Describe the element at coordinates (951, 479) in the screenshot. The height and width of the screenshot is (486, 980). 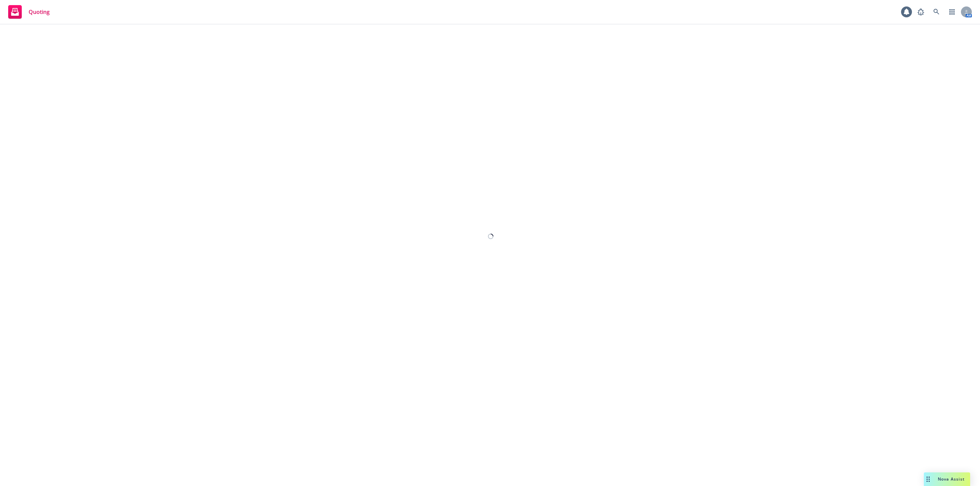
I see `span: Nova Assist` at that location.